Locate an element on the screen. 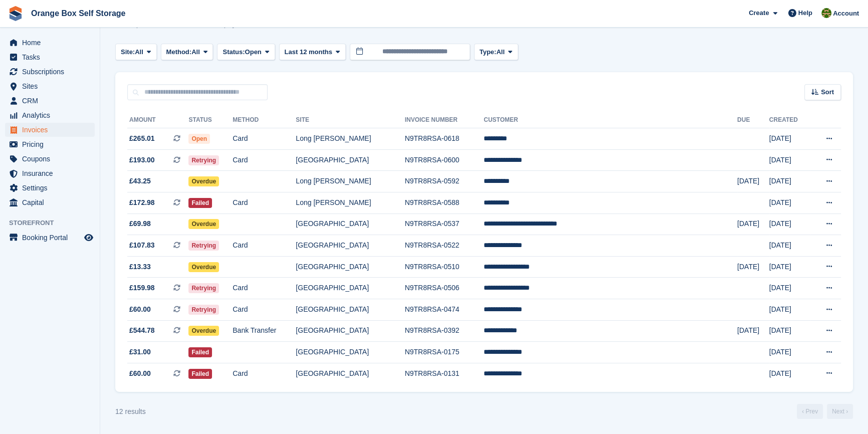 The height and width of the screenshot is (434, 868). span: Open is located at coordinates (253, 52).